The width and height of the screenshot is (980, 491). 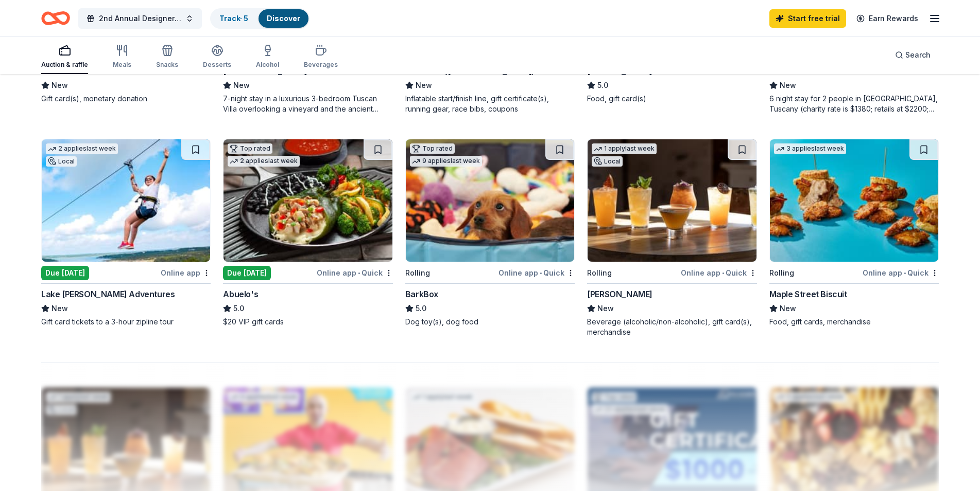 I want to click on div: Inflatable start/finish line, gift certificate(s), running gear, race bibs, coupons, so click(x=490, y=104).